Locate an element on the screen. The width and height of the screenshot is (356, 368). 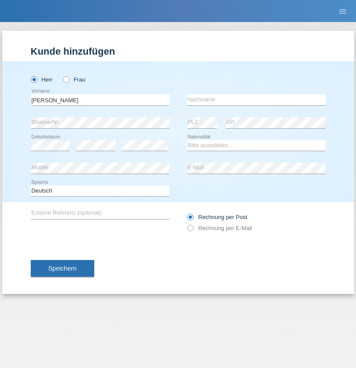
input: Rechnung per E-Mail is located at coordinates (190, 230).